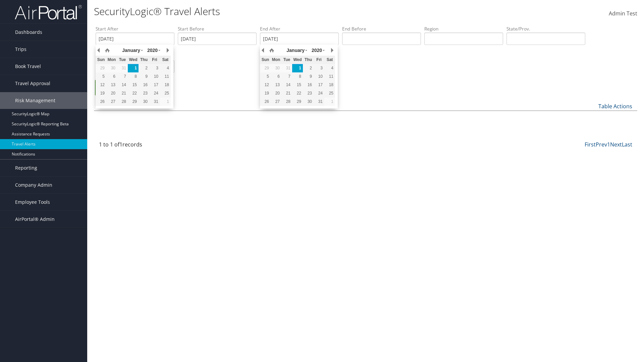 The height and width of the screenshot is (362, 644). I want to click on span: Book Travel, so click(28, 66).